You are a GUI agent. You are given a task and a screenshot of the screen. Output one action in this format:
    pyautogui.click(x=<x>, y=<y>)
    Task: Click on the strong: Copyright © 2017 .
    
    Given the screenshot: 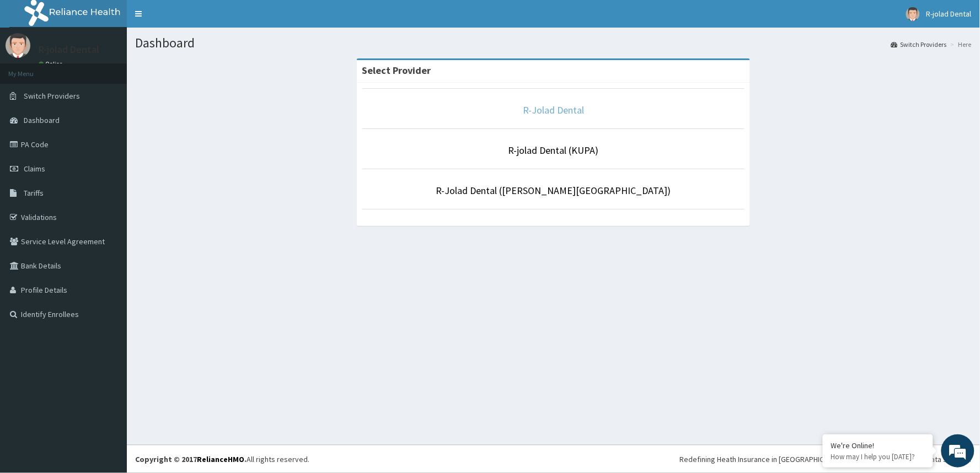 What is the action you would take?
    pyautogui.click(x=191, y=459)
    